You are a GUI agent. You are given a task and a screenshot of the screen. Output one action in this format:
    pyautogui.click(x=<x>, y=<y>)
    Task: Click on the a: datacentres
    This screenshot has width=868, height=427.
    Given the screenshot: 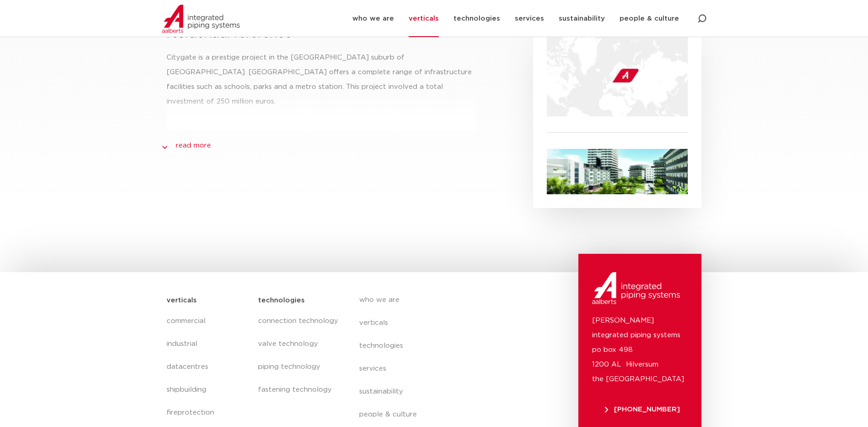 What is the action you would take?
    pyautogui.click(x=208, y=367)
    